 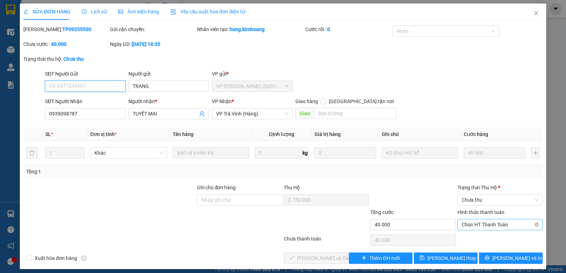 What do you see at coordinates (247, 29) in the screenshot?
I see `b: hung.kimhoang` at bounding box center [247, 29].